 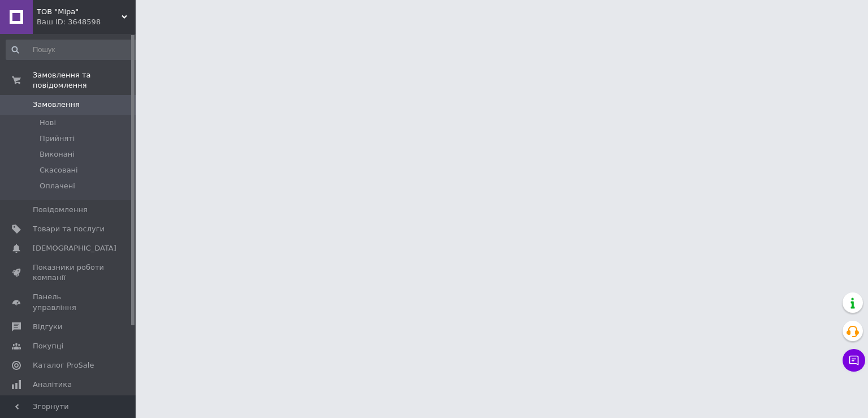 I want to click on button: Чат з покупцем, so click(x=854, y=360).